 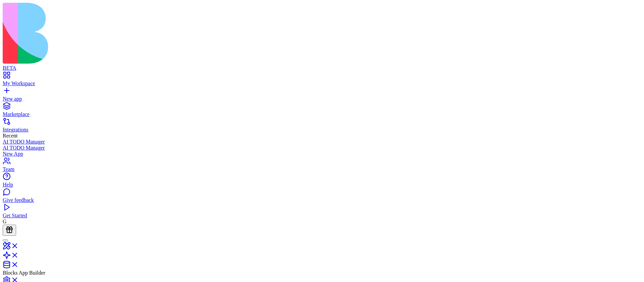 I want to click on div: New app, so click(x=322, y=98).